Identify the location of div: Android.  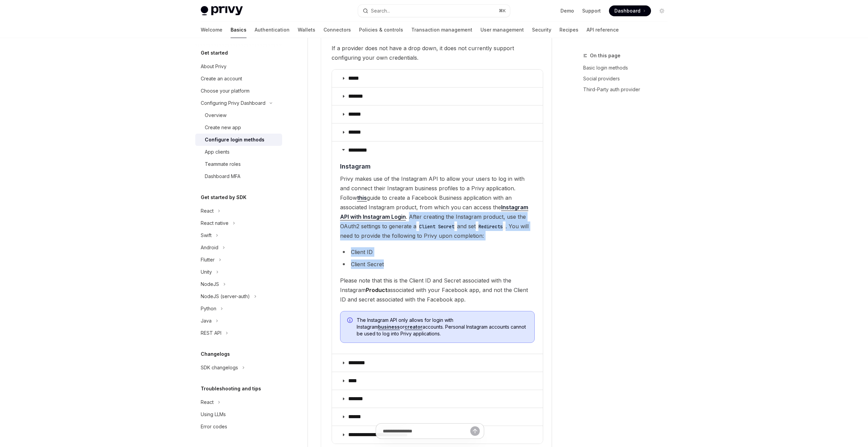
(209, 248).